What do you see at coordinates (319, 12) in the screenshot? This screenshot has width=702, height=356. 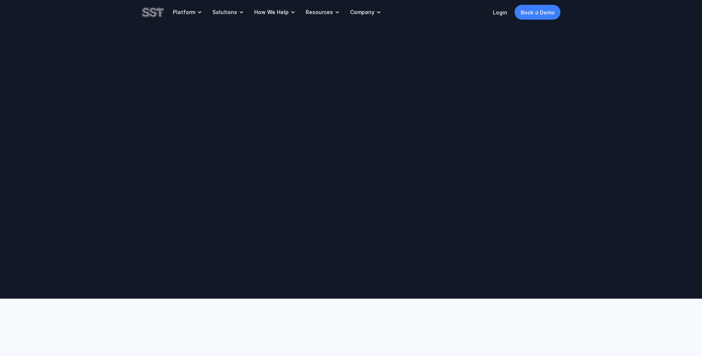 I see `p: Resources` at bounding box center [319, 12].